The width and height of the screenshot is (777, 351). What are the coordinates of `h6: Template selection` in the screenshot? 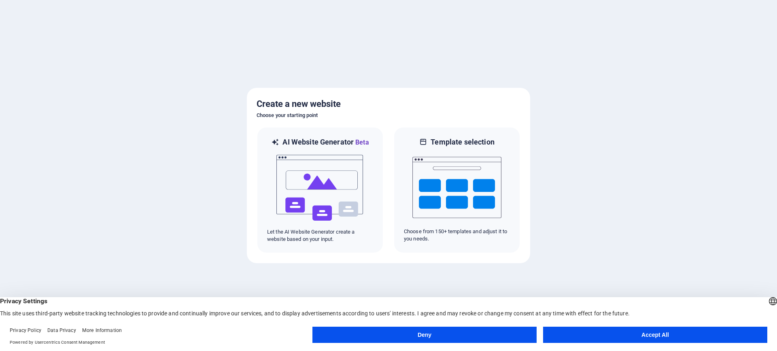 It's located at (462, 142).